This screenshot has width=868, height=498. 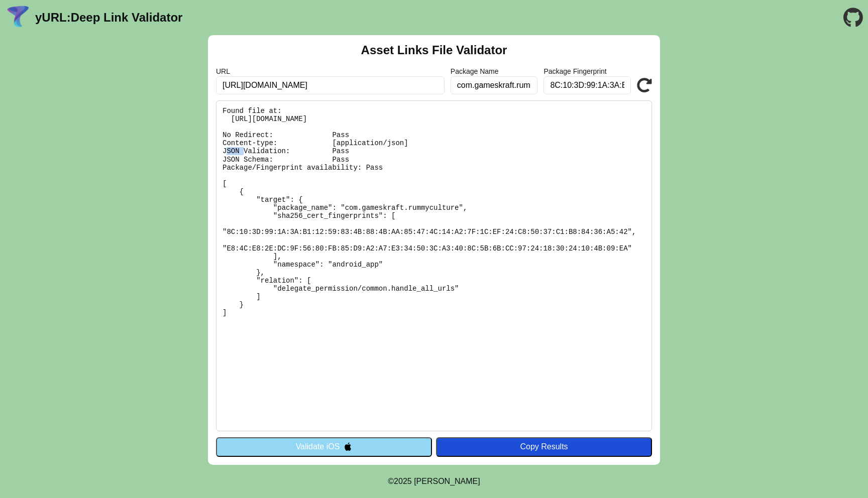 I want to click on h2: Asset Links File Validator, so click(x=434, y=51).